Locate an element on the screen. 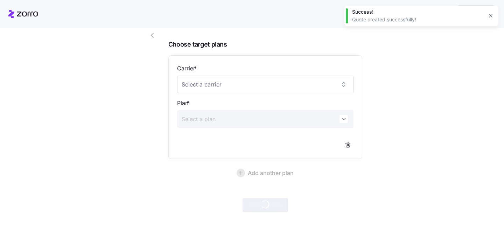 This screenshot has height=237, width=504. div: Quote created successfully! is located at coordinates (417, 20).